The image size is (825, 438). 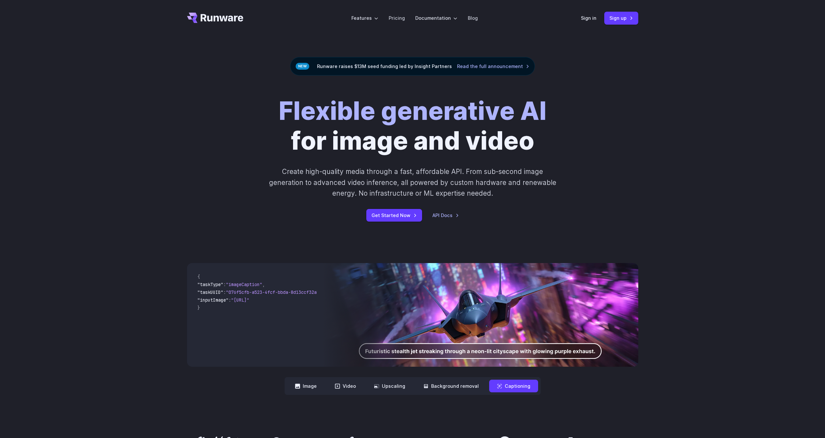 I want to click on div: Runware raises $13M seed funding led by Insight Partners, so click(x=412, y=66).